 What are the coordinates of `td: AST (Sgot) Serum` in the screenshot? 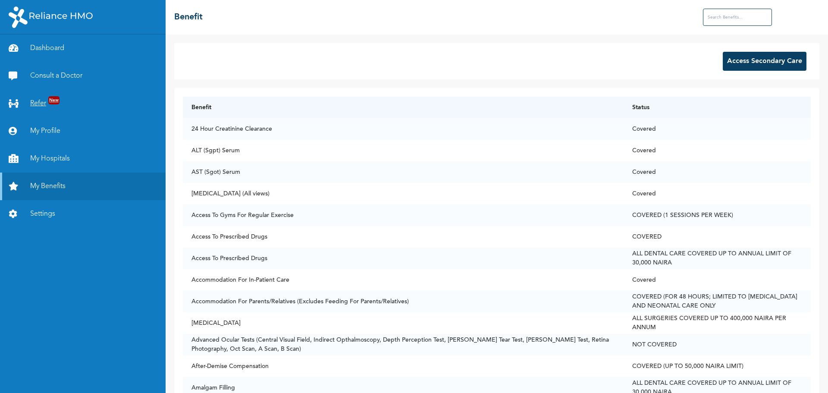 It's located at (403, 172).